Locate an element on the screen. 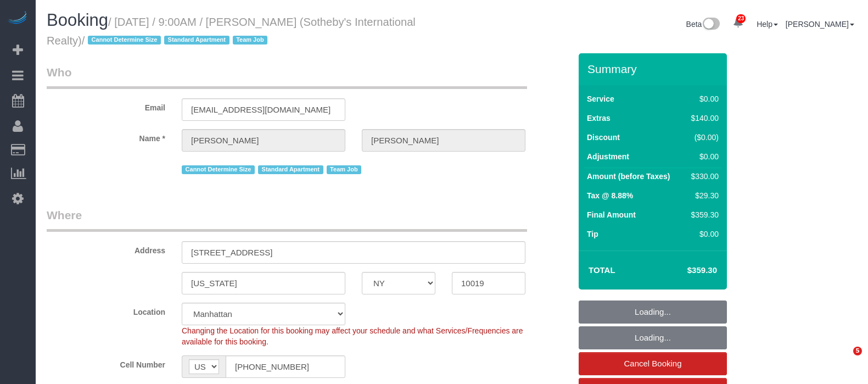 The height and width of the screenshot is (384, 868). strong: Total is located at coordinates (602, 270).